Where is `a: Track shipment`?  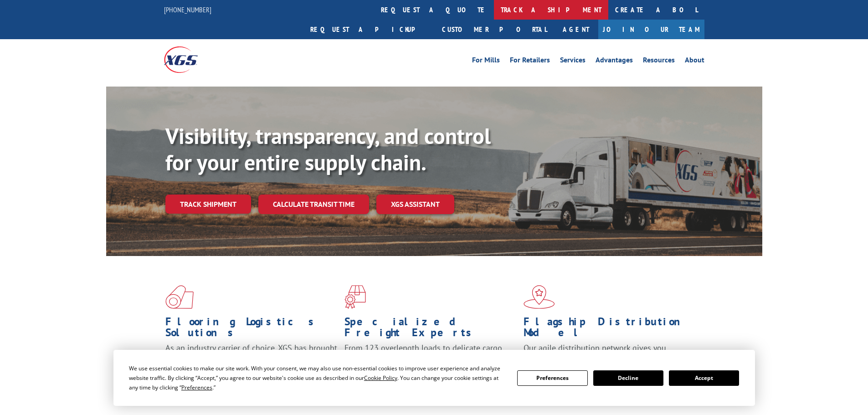 a: Track shipment is located at coordinates (208, 204).